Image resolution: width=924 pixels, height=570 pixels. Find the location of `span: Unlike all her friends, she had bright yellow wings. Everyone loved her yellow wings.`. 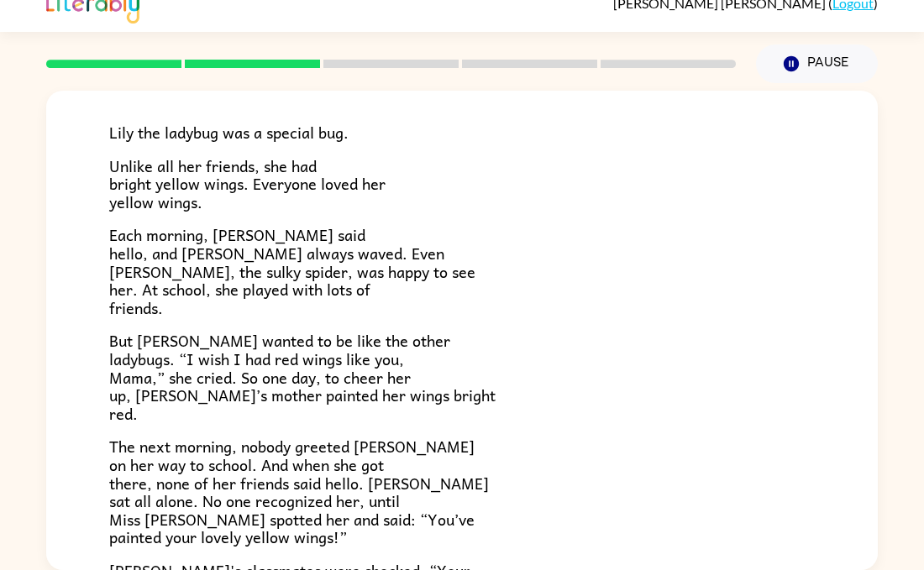

span: Unlike all her friends, she had bright yellow wings. Everyone loved her yellow wings. is located at coordinates (247, 184).